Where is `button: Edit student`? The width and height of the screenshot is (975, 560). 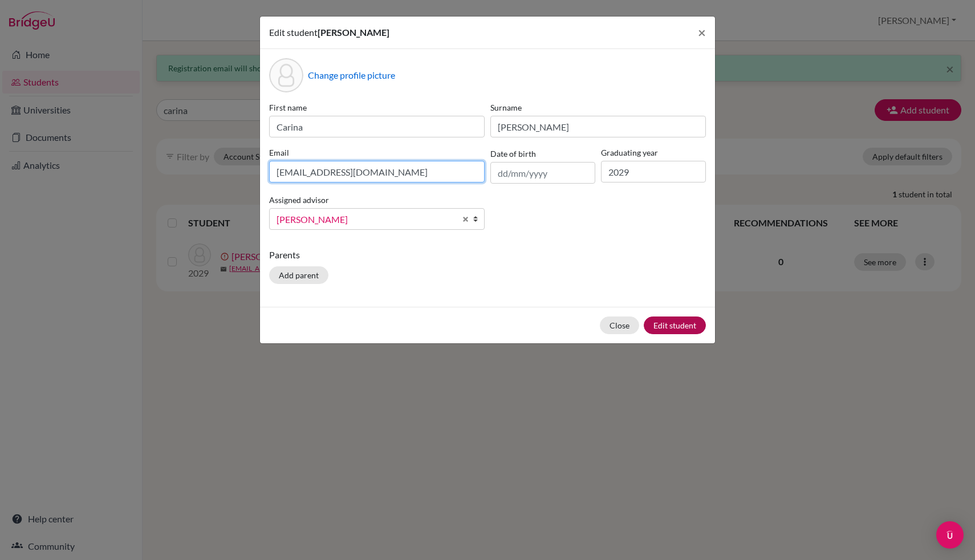
button: Edit student is located at coordinates (675, 325).